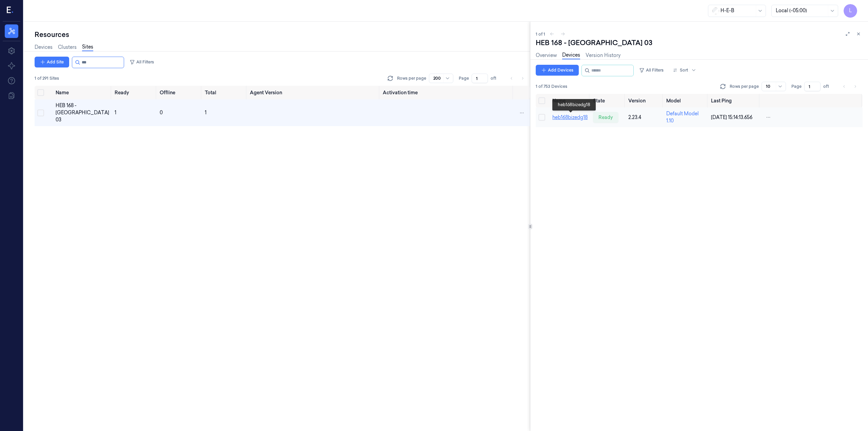  I want to click on div: ready, so click(606, 118).